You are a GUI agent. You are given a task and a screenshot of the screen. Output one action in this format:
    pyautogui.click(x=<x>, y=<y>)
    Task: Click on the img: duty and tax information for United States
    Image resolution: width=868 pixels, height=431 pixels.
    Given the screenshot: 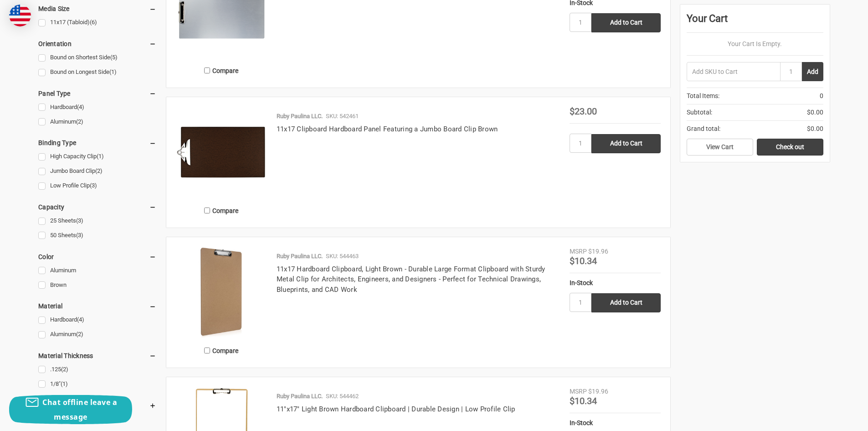 What is the action you would take?
    pyautogui.click(x=20, y=16)
    